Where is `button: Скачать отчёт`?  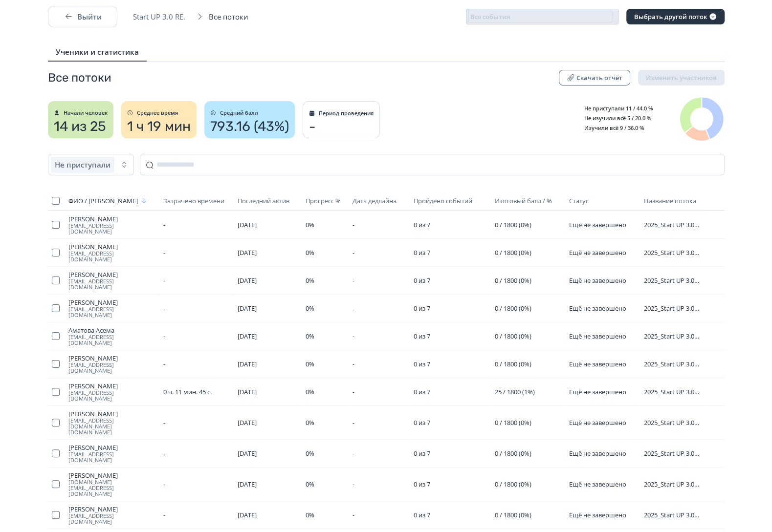 button: Скачать отчёт is located at coordinates (595, 77).